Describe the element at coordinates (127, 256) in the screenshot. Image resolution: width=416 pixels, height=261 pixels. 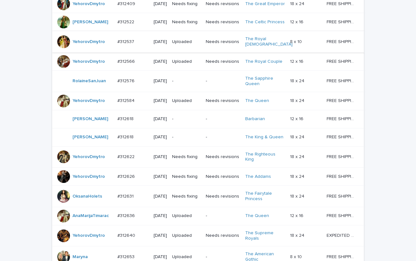
I see `p: #312653` at that location.